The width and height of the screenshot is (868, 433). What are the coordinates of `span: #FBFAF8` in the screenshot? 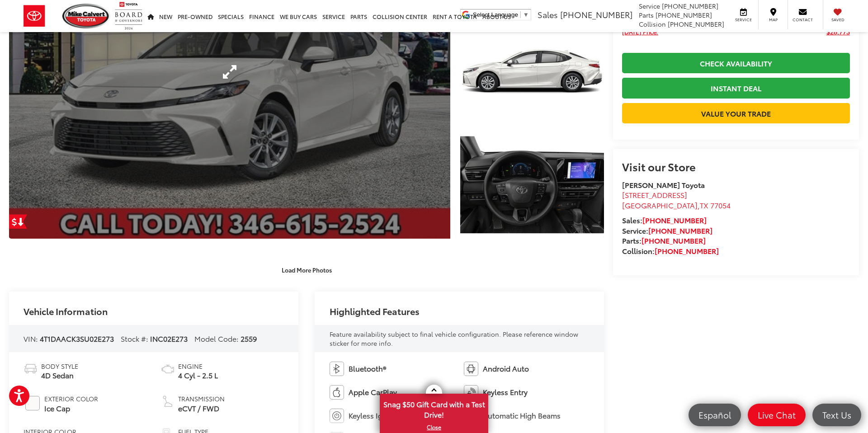 It's located at (33, 403).